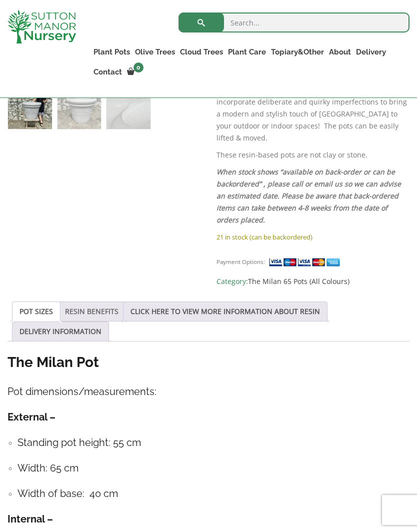 The image size is (417, 532). I want to click on p: These resin-based pots are not clay or stone., so click(313, 155).